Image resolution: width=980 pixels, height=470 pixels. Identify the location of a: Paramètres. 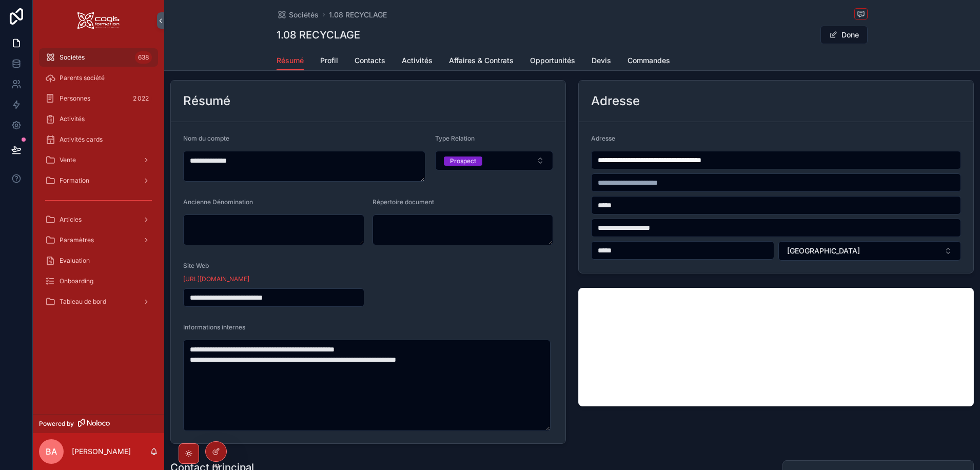
(99, 241).